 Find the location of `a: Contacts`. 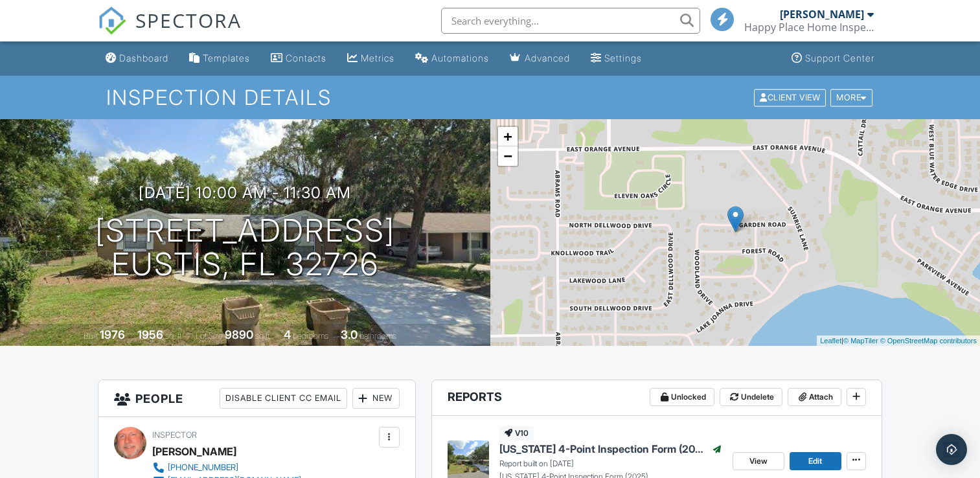

a: Contacts is located at coordinates (299, 58).